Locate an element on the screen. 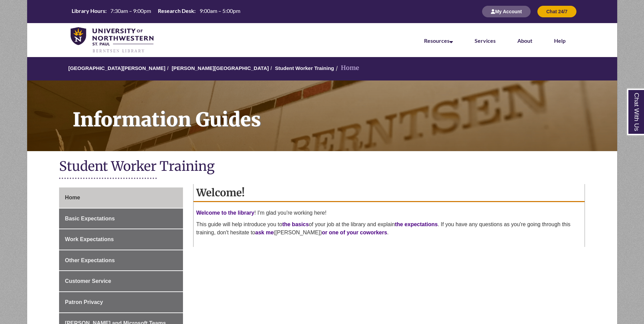 The width and height of the screenshot is (644, 324). li: Home is located at coordinates (347, 68).